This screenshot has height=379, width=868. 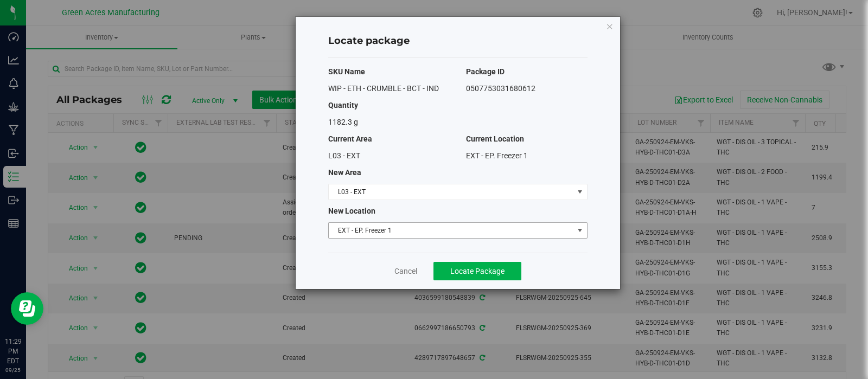 I want to click on span: 0507753031680612, so click(x=500, y=88).